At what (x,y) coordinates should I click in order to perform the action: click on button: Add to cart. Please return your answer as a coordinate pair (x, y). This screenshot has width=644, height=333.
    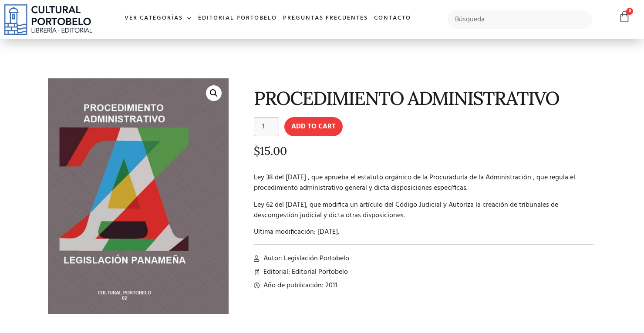
    Looking at the image, I should click on (314, 127).